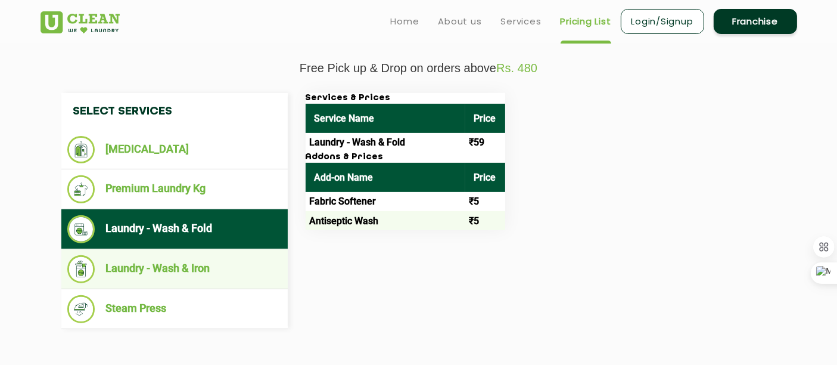 This screenshot has height=365, width=837. What do you see at coordinates (386, 142) in the screenshot?
I see `td: Laundry - Wash & Fold` at bounding box center [386, 142].